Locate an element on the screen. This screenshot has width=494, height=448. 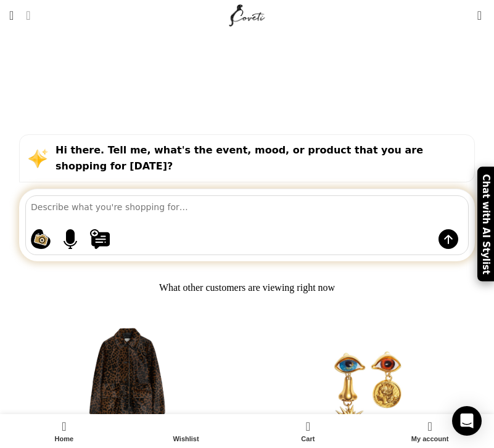
a: 0 Cart is located at coordinates (309, 431).